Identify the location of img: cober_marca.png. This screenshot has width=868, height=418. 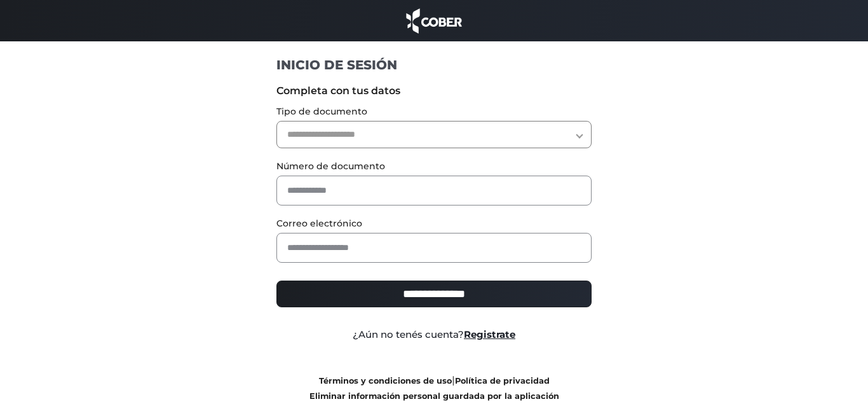
(434, 21).